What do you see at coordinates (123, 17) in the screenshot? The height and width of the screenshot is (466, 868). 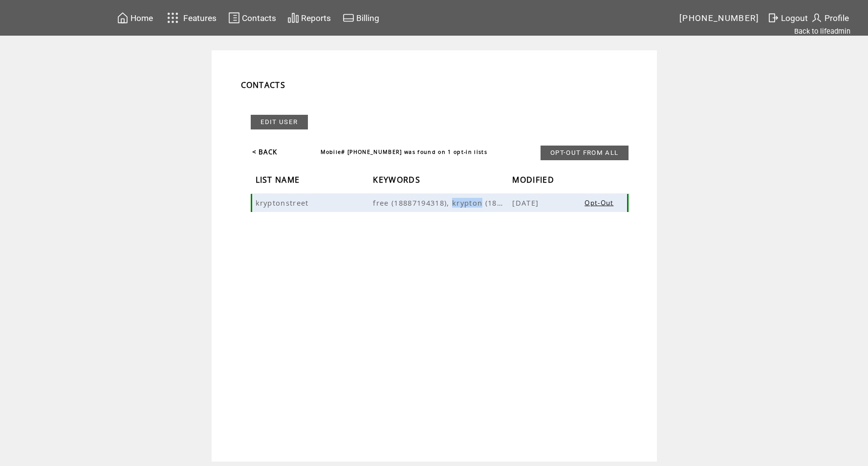 I see `img: home.svg` at bounding box center [123, 17].